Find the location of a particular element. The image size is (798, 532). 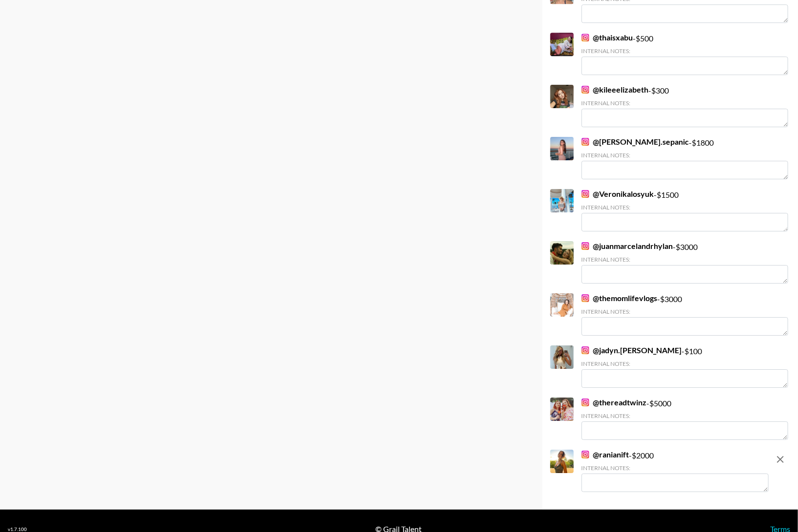

div: - $ 1500 is located at coordinates (685, 210).